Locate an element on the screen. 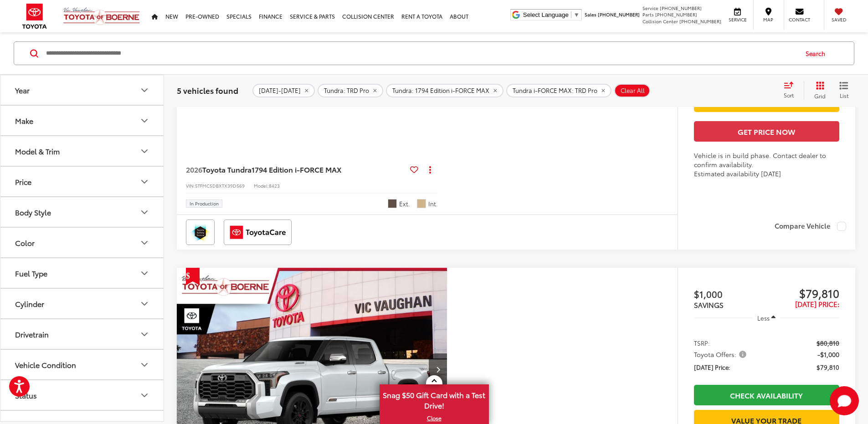 The height and width of the screenshot is (424, 868). span: Toyota Tundra is located at coordinates (227, 169).